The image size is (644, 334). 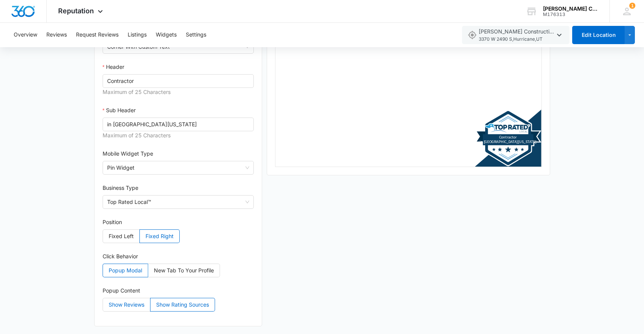 What do you see at coordinates (128, 154) in the screenshot?
I see `label: Mobile Widget Type` at bounding box center [128, 154].